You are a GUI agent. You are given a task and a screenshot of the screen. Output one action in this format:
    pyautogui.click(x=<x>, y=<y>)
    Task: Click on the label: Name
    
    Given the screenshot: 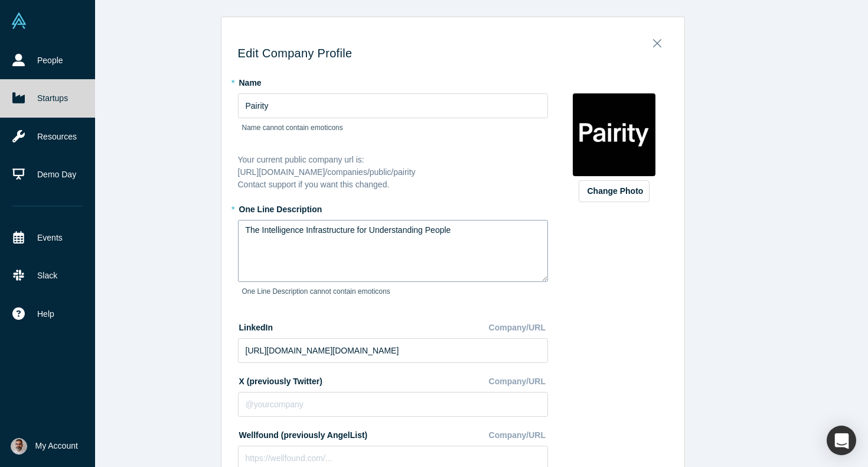 What is the action you would take?
    pyautogui.click(x=393, y=81)
    